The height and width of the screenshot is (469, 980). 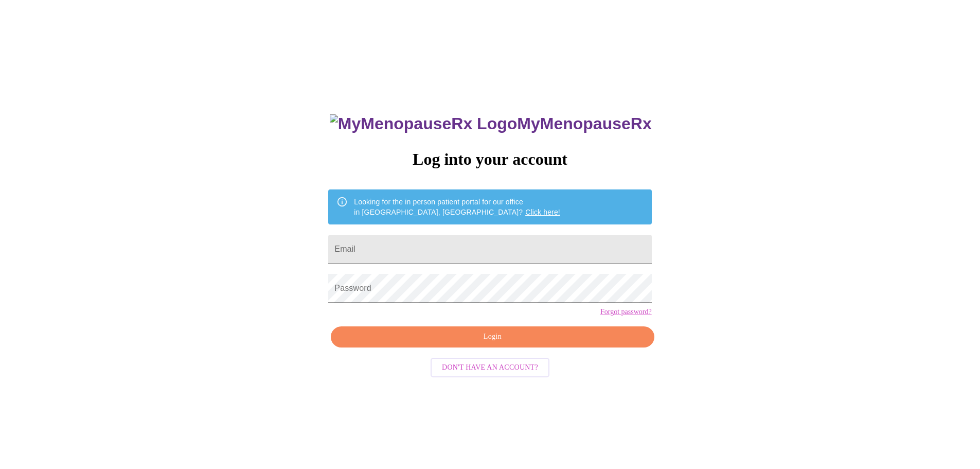 What do you see at coordinates (626, 312) in the screenshot?
I see `a: Forgot password?` at bounding box center [626, 312].